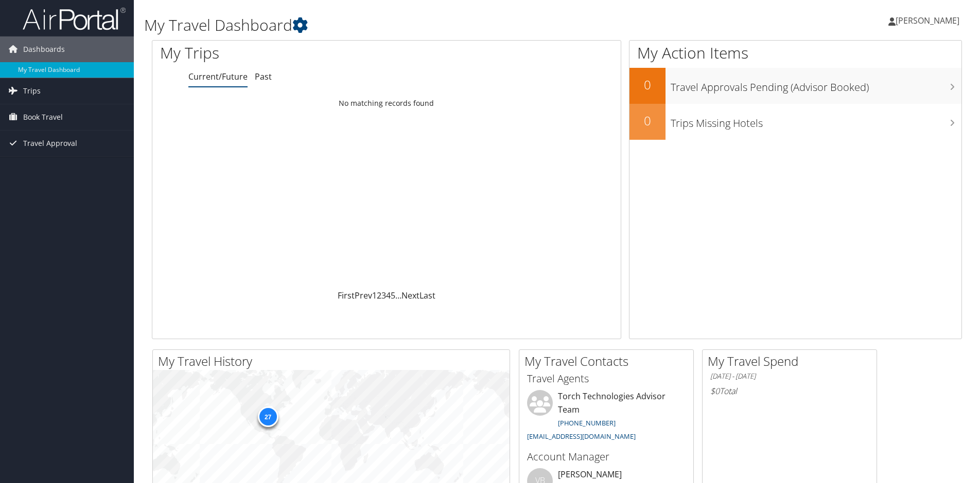 The width and height of the screenshot is (980, 483). I want to click on span: Dashboards, so click(44, 49).